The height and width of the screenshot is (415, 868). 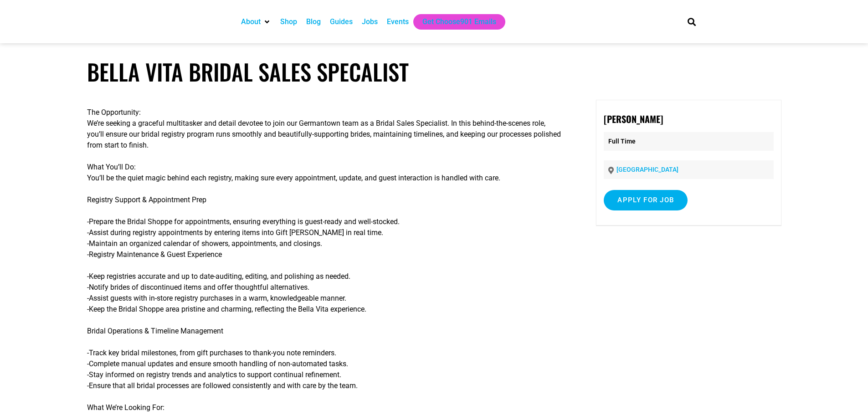 What do you see at coordinates (324, 172) in the screenshot?
I see `p: What You’ll Do: You’ll be the quiet magic behind each registry, making sure every appointment, up...` at bounding box center [324, 172].